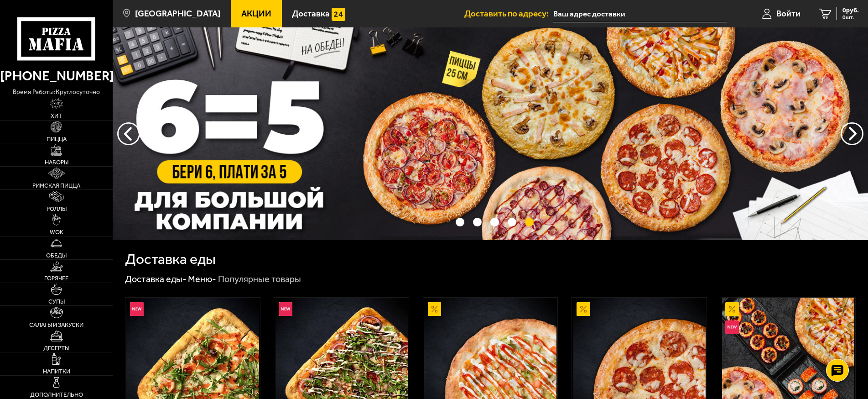 The height and width of the screenshot is (399, 868). I want to click on button: предыдущий, so click(852, 134).